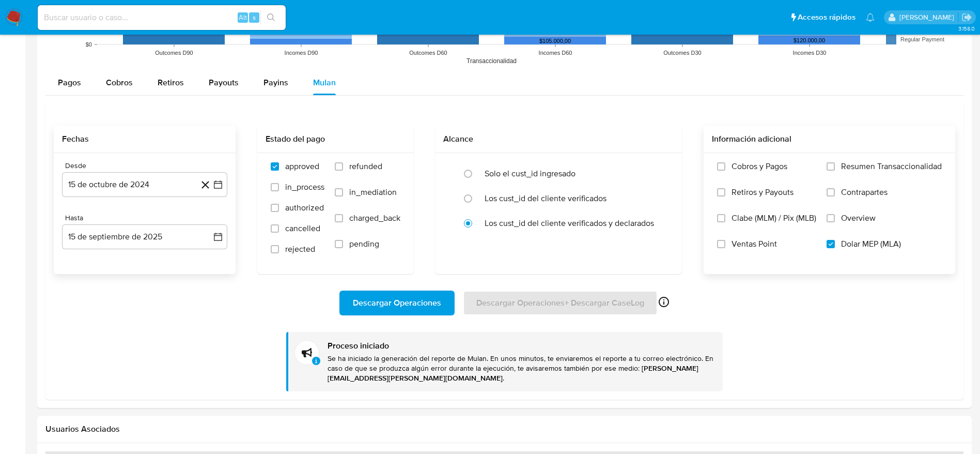  Describe the element at coordinates (271, 17) in the screenshot. I see `button: search-icon` at that location.